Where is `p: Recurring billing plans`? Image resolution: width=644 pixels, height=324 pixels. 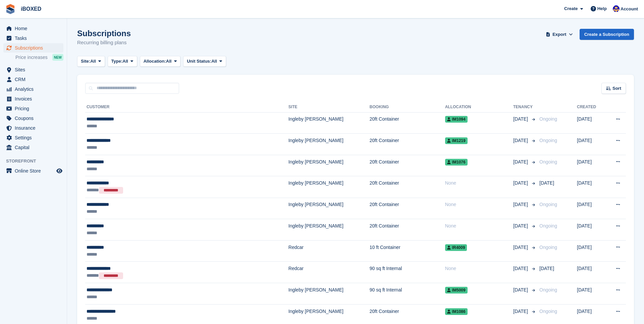 p: Recurring billing plans is located at coordinates (104, 42).